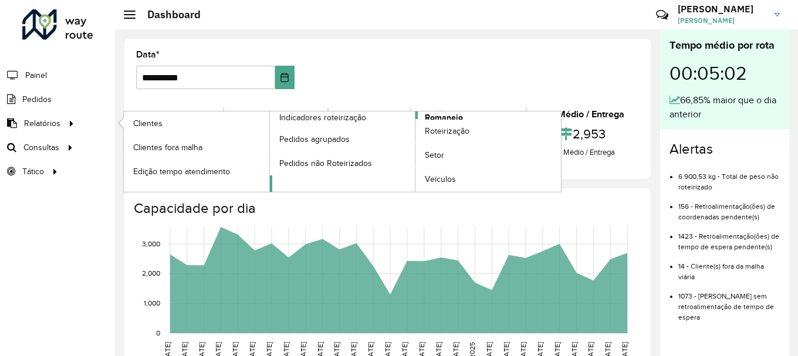 This screenshot has width=798, height=356. What do you see at coordinates (386, 208) in the screenshot?
I see `h4: Capacidade por dia` at bounding box center [386, 208].